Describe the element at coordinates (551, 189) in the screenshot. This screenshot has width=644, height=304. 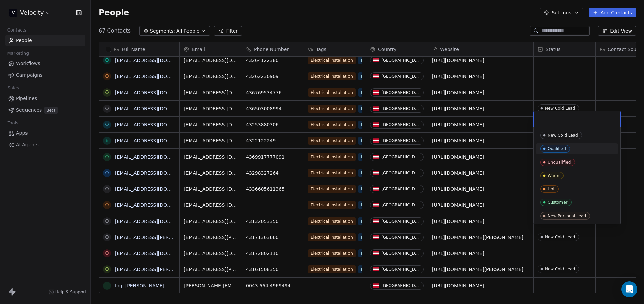
I see `div: Hot` at that location.